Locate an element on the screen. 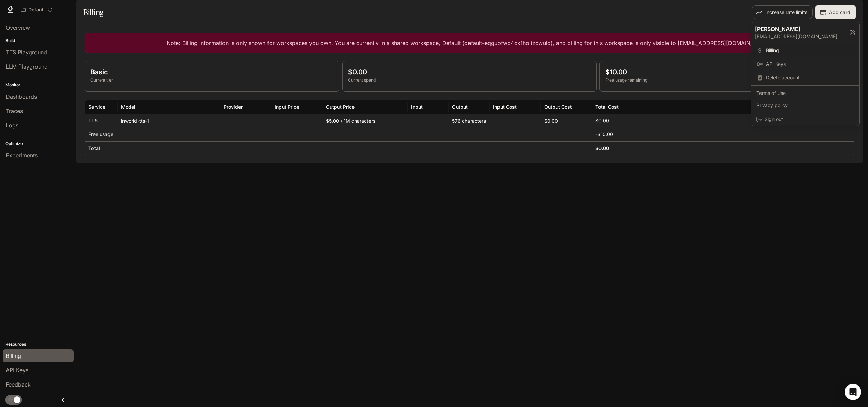 The height and width of the screenshot is (407, 868). span: Terms of Use is located at coordinates (805, 93).